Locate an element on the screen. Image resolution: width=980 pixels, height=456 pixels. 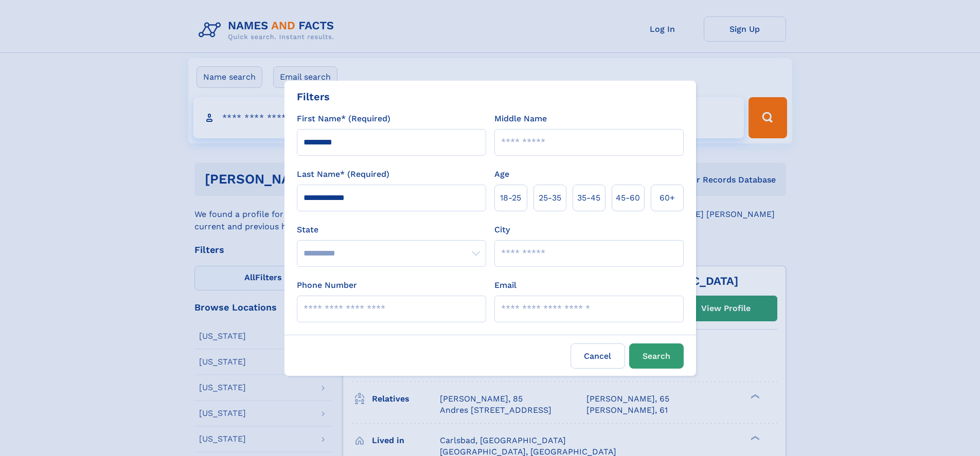
button: Search is located at coordinates (656, 356).